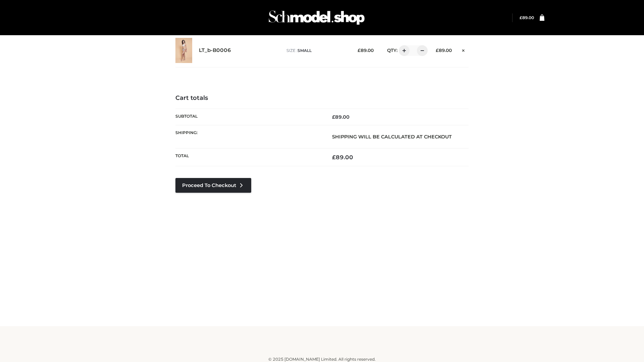  What do you see at coordinates (317, 50) in the screenshot?
I see `p: size :` at bounding box center [317, 50].